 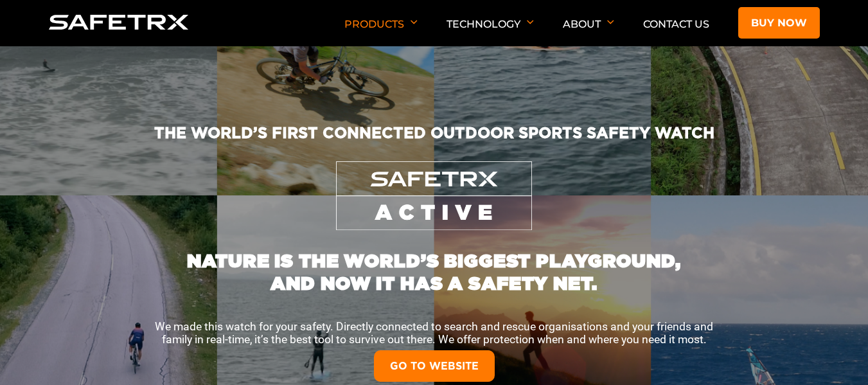 What do you see at coordinates (435, 333) in the screenshot?
I see `p: We made this watch for your safety. Directly connected to search and rescue organisations and you...` at bounding box center [435, 333].